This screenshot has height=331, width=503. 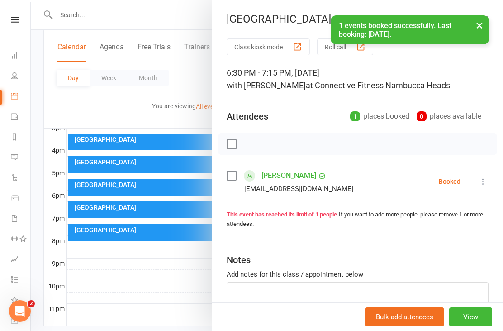 What do you see at coordinates (378, 85) in the screenshot?
I see `span: at Connective Fitness Nambucca Heads` at bounding box center [378, 85].